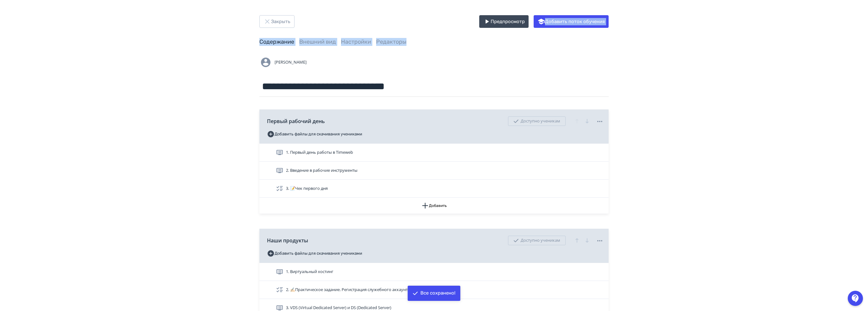 This screenshot has width=868, height=311. I want to click on a: Содержание, so click(277, 42).